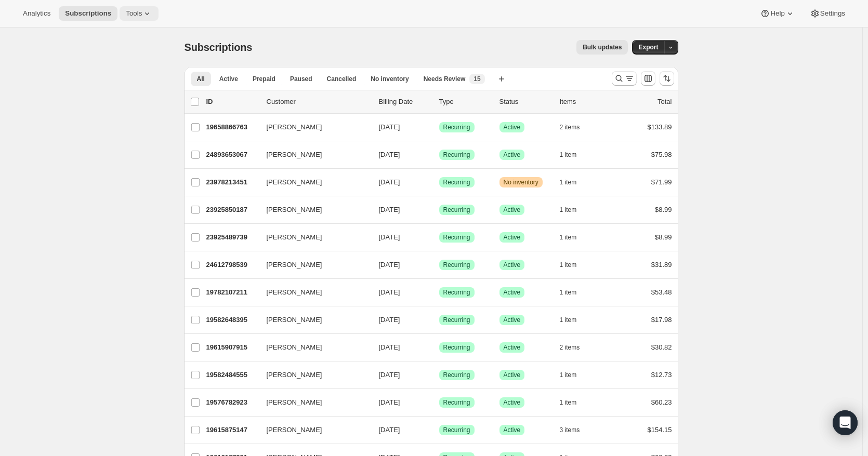 This screenshot has width=868, height=456. What do you see at coordinates (139, 14) in the screenshot?
I see `button: Tools` at bounding box center [139, 14].